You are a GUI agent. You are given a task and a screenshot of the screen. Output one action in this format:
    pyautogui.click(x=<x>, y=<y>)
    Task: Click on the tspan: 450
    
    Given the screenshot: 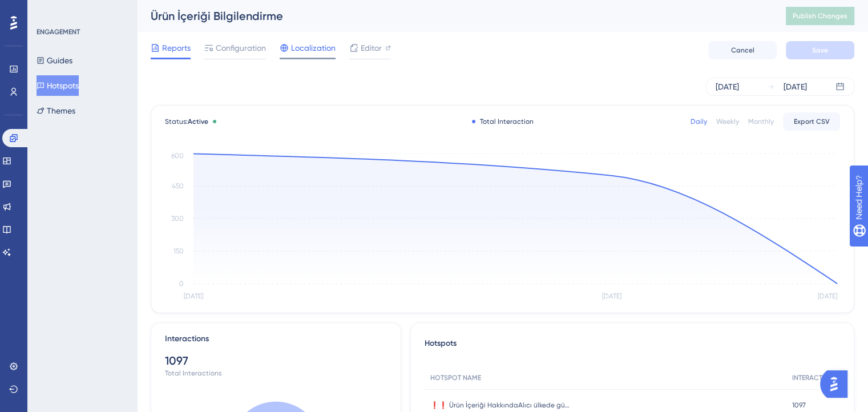 What is the action you would take?
    pyautogui.click(x=177, y=186)
    